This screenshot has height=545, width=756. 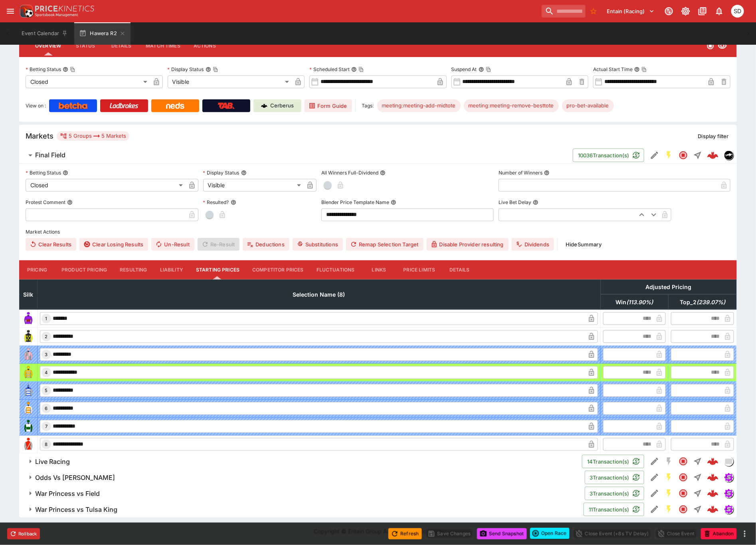 What do you see at coordinates (336, 270) in the screenshot?
I see `button: Fluctuations` at bounding box center [336, 270].